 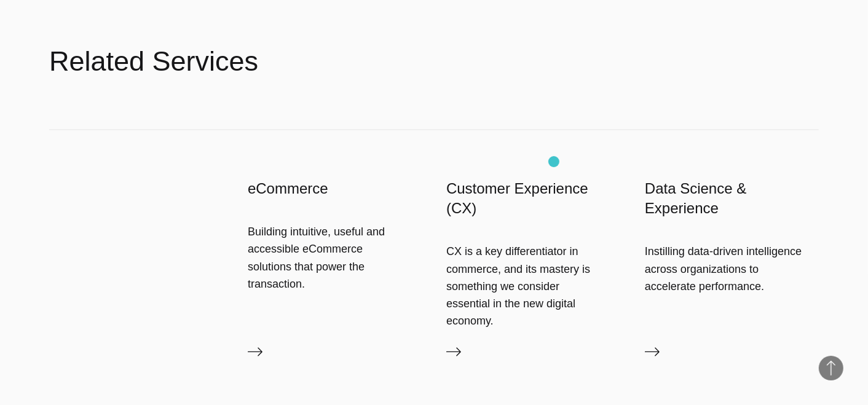 What do you see at coordinates (335, 258) in the screenshot?
I see `div: Building intuitive, useful and accessible eCommerce solutions that power the transaction.` at bounding box center [335, 258].